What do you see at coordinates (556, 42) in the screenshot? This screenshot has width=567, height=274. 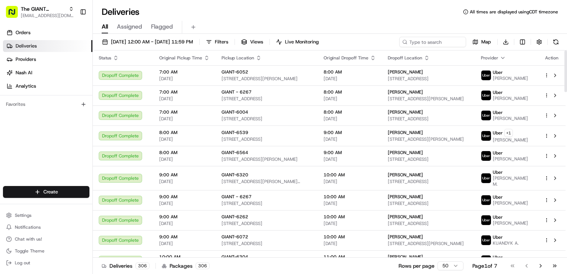 I see `button: Refresh` at bounding box center [556, 42].